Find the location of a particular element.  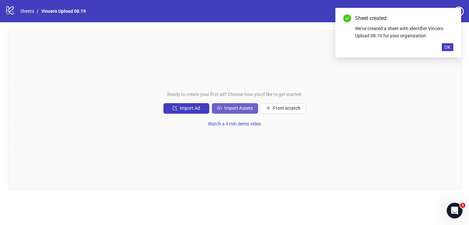

span: Import Assets is located at coordinates (239, 108).